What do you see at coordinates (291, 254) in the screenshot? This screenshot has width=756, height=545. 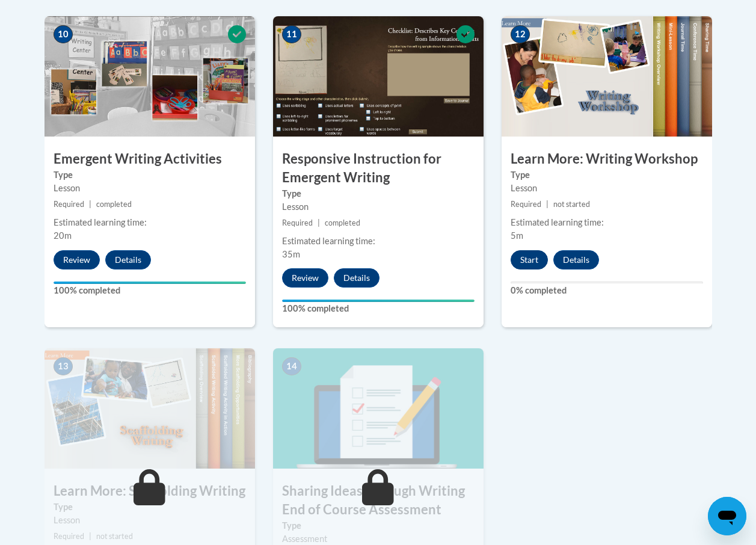 I see `span: 35m` at bounding box center [291, 254].